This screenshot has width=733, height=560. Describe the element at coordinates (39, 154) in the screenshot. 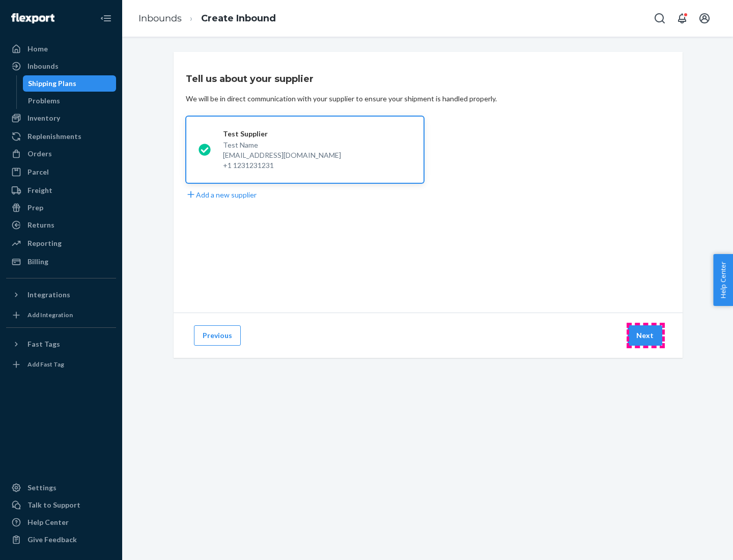

I see `div: Orders` at that location.